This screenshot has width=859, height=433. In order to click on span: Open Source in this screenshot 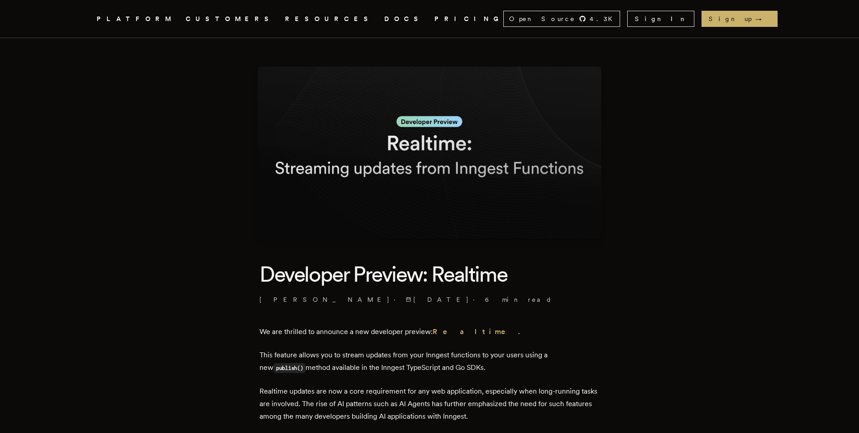, I will do `click(542, 19)`.